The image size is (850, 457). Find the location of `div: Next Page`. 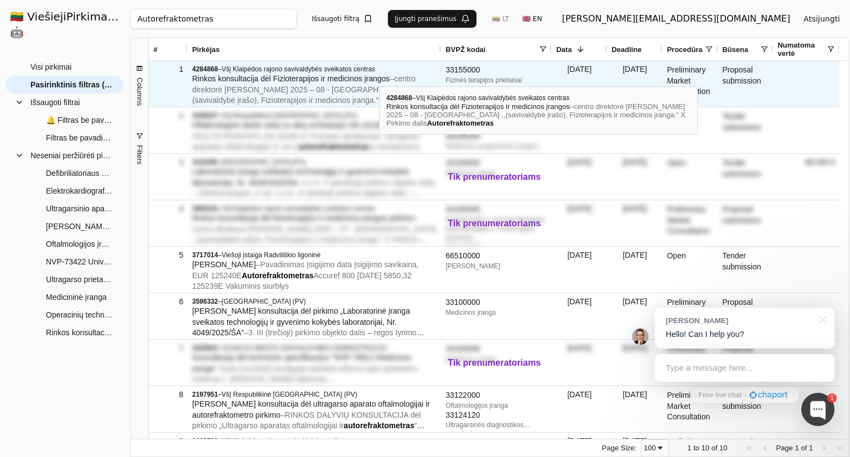

div: Next Page is located at coordinates (824, 448).